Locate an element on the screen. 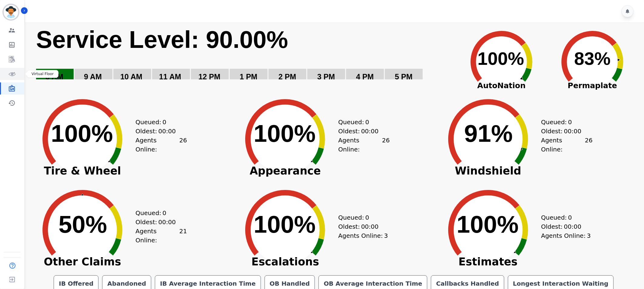  div: Longest Interaction Waiting is located at coordinates (561, 284).